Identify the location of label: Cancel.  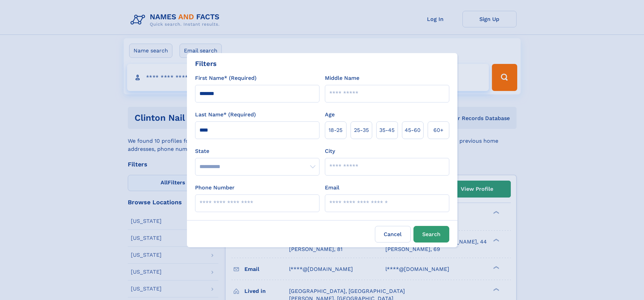
(393, 234).